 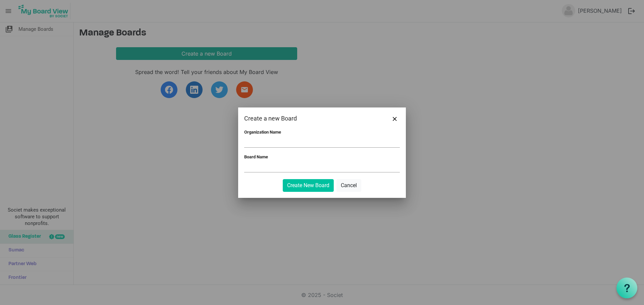 What do you see at coordinates (395, 119) in the screenshot?
I see `button: Close` at bounding box center [395, 119].